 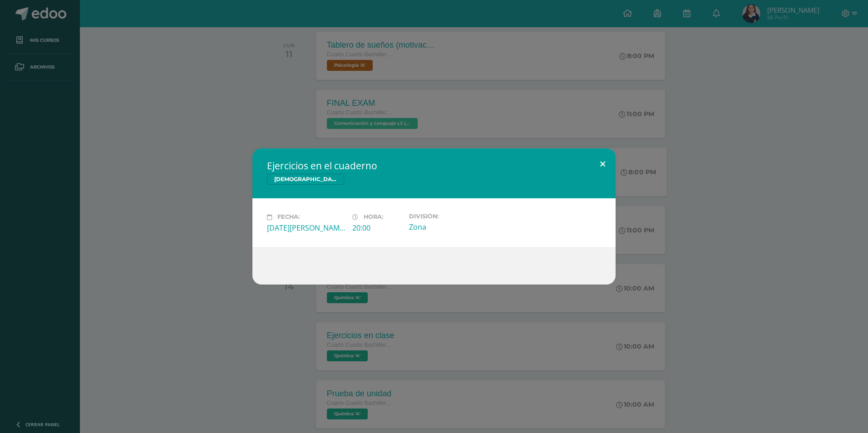 I want to click on span: Fecha:, so click(x=288, y=216).